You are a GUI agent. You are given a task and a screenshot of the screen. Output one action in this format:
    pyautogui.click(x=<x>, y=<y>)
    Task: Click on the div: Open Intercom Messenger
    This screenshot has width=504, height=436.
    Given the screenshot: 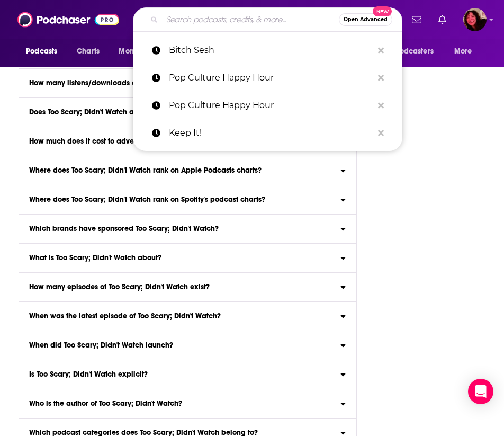 What is the action you would take?
    pyautogui.click(x=480, y=392)
    